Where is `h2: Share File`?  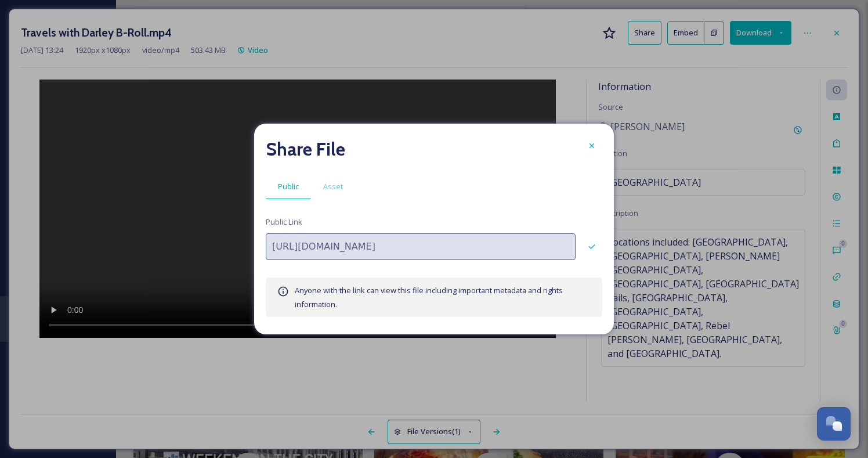
h2: Share File is located at coordinates (305, 149).